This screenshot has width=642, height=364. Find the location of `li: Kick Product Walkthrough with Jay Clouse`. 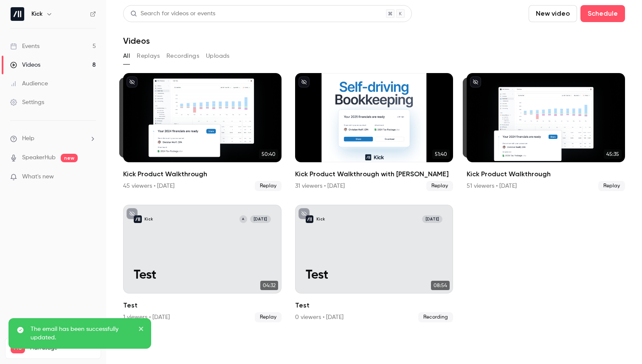

li: Kick Product Walkthrough with Jay Clouse is located at coordinates (374, 132).